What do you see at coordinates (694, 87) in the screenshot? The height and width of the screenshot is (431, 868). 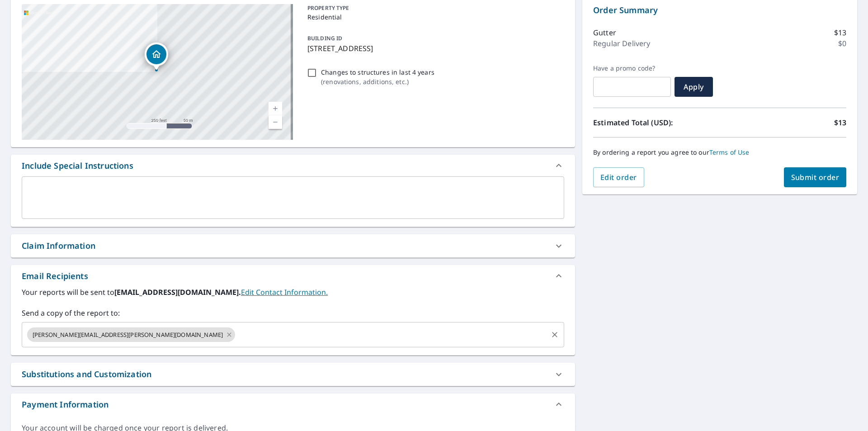 I see `span: Apply` at bounding box center [694, 87].